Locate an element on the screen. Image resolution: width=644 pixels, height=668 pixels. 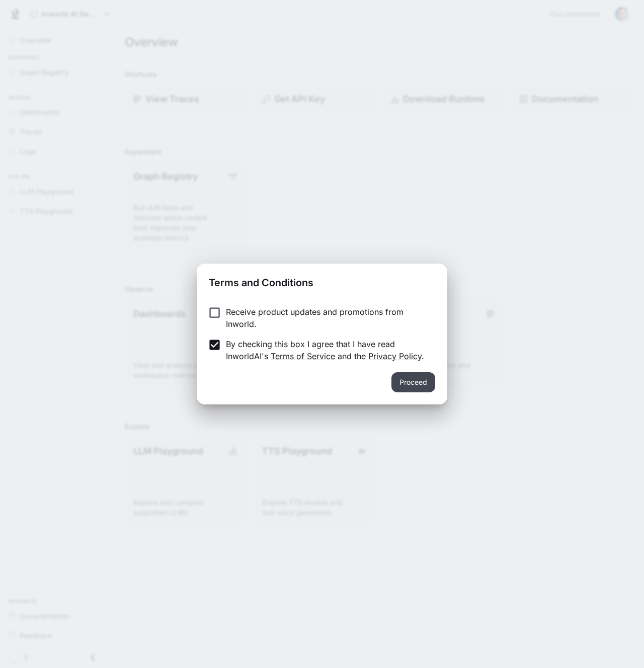
button: Proceed is located at coordinates (413, 382).